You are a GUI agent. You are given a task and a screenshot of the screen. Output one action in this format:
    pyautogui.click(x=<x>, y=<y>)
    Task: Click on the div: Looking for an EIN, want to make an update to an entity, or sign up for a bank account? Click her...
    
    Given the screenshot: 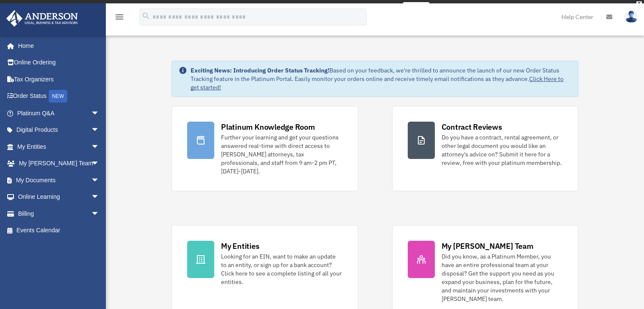 What is the action you would take?
    pyautogui.click(x=281, y=269)
    